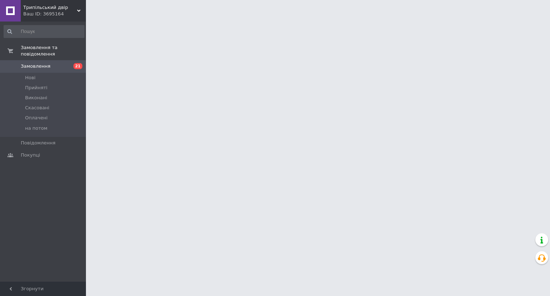 The height and width of the screenshot is (296, 550). I want to click on span: на потом, so click(36, 128).